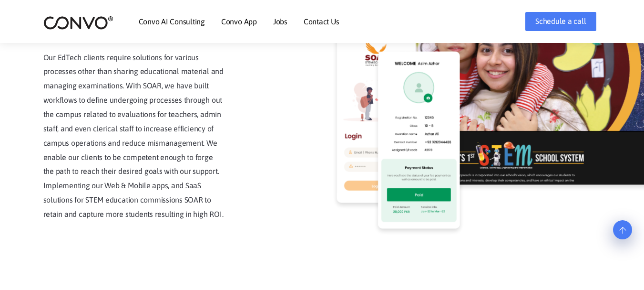 This screenshot has width=644, height=290. What do you see at coordinates (321, 22) in the screenshot?
I see `a: Contact Us` at bounding box center [321, 22].